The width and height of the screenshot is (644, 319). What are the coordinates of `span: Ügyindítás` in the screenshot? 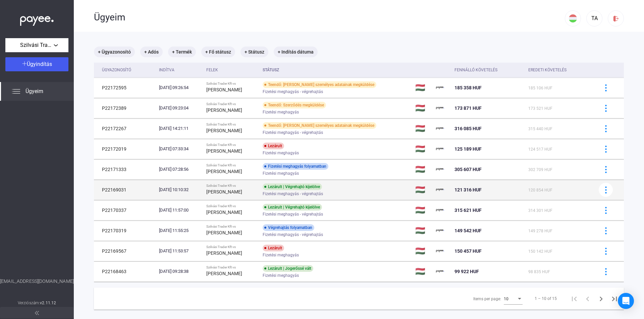 It's located at (39, 64).